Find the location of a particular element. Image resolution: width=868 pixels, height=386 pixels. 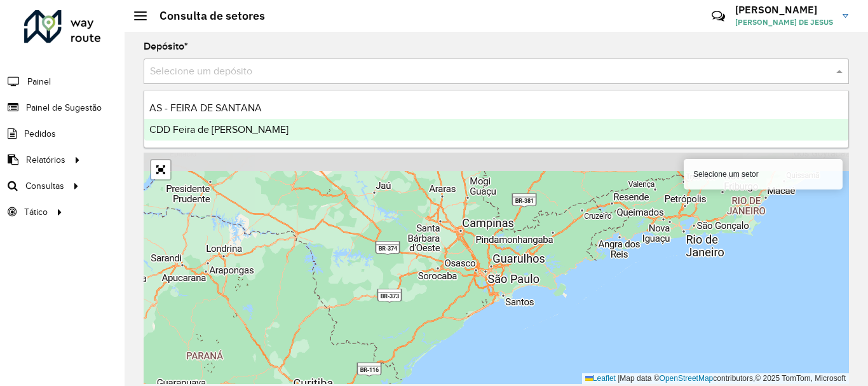

span: Relatórios is located at coordinates (46, 160).